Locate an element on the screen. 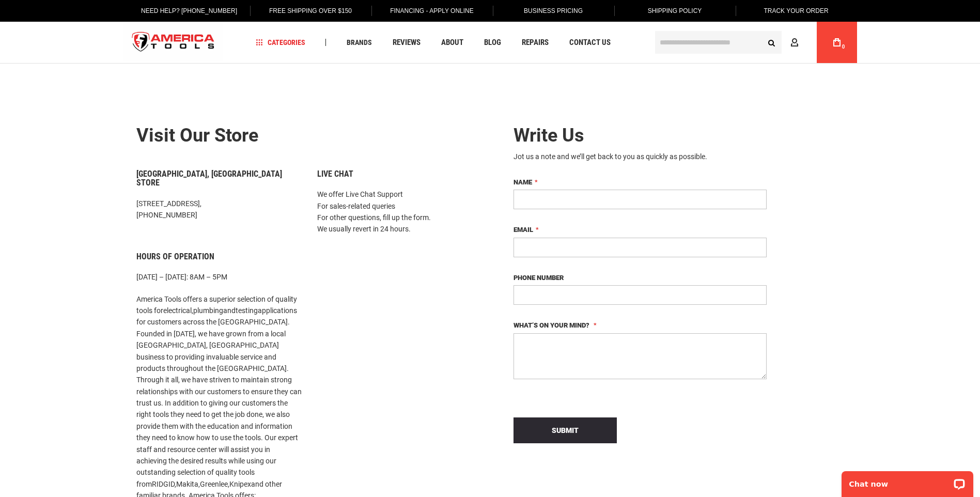  span: Categories is located at coordinates (280, 42).